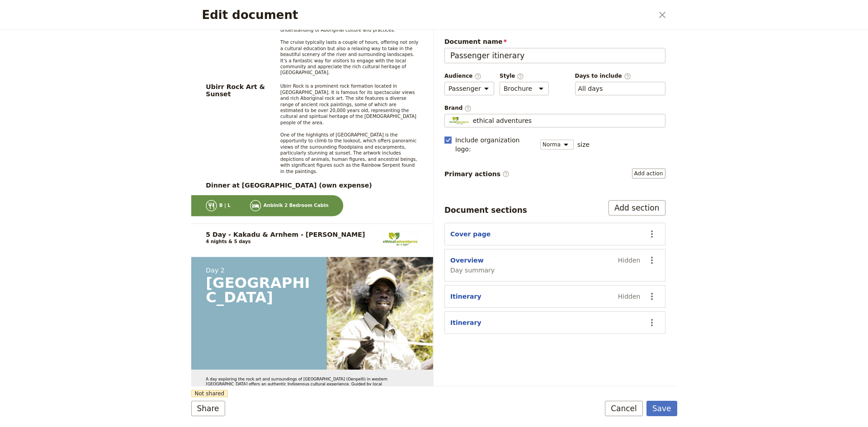 This screenshot has height=427, width=868. I want to click on h3: Ubirr Rock Art & Sunset, so click(238, 91).